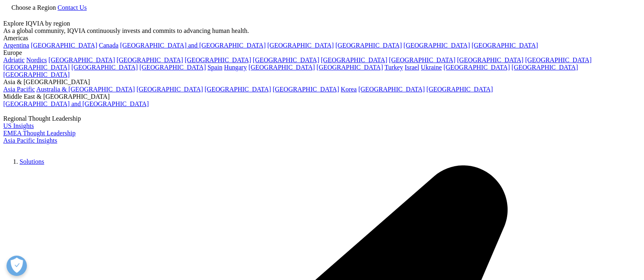  Describe the element at coordinates (72, 7) in the screenshot. I see `span: Contact Us` at that location.